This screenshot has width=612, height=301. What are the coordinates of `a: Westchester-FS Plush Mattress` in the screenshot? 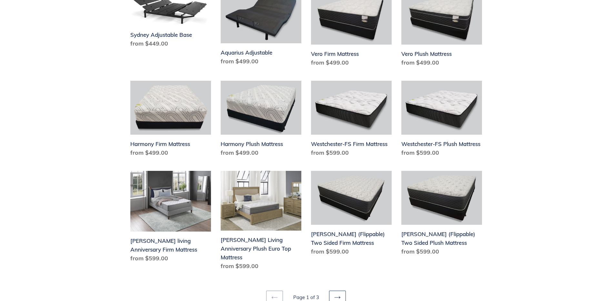 It's located at (442, 120).